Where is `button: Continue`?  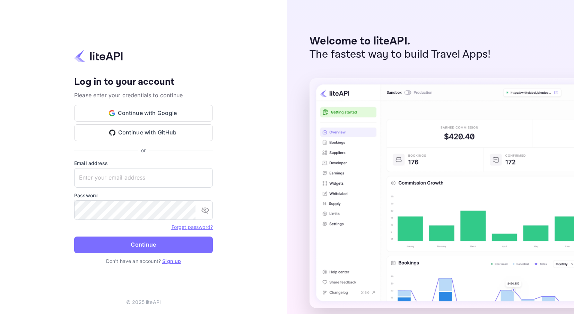
button: Continue is located at coordinates (144, 245).